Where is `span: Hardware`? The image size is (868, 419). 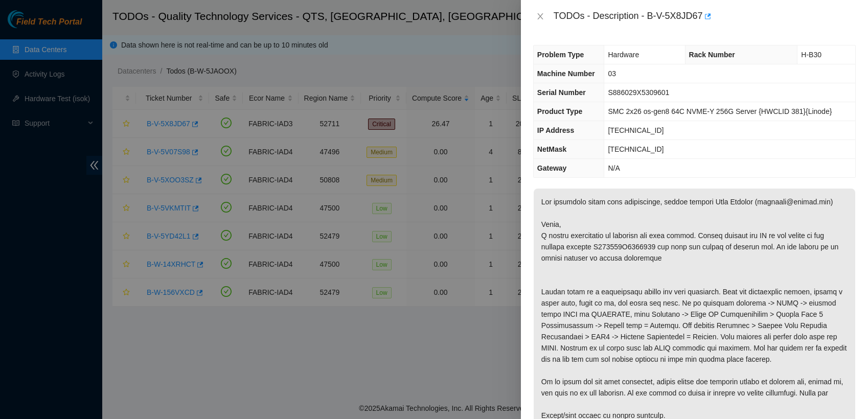 span: Hardware is located at coordinates (623, 55).